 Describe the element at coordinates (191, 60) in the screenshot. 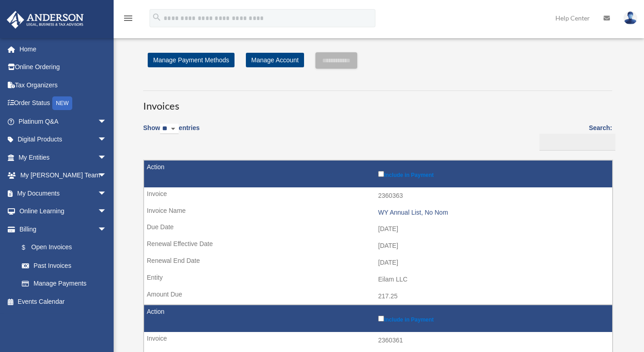

I see `a: Manage Payment Methods` at that location.